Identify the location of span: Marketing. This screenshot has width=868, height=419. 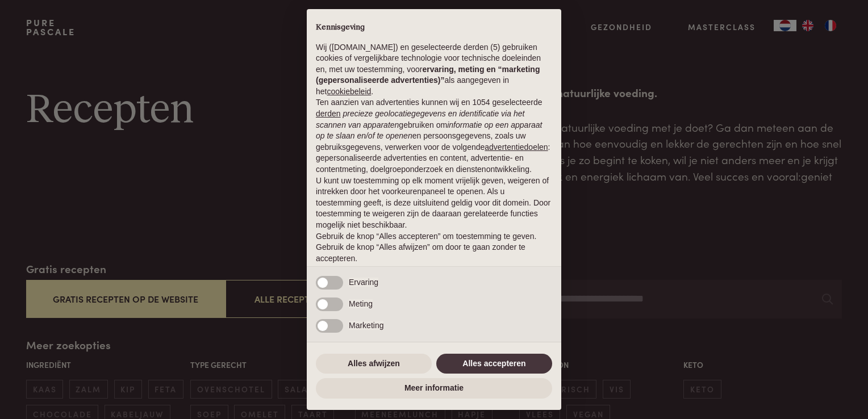
(366, 325).